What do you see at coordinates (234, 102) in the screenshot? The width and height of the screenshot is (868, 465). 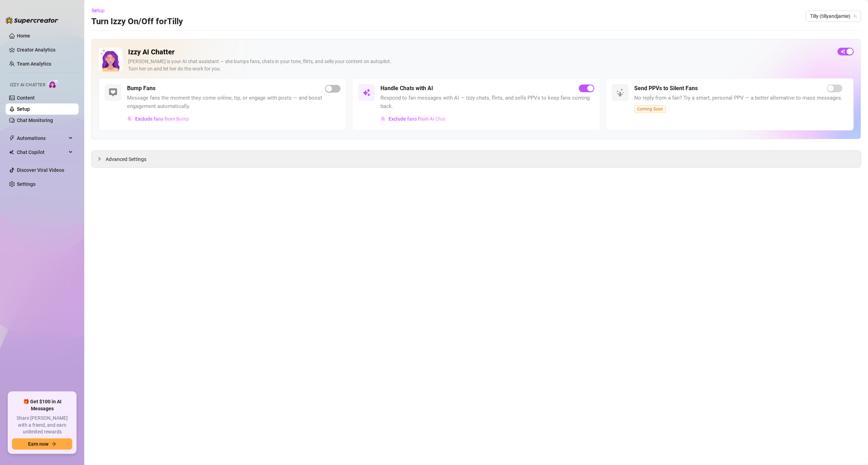 I see `span: Message fans the moment they come online, tip, or engage with posts — and boost engagement automa...` at bounding box center [234, 102].